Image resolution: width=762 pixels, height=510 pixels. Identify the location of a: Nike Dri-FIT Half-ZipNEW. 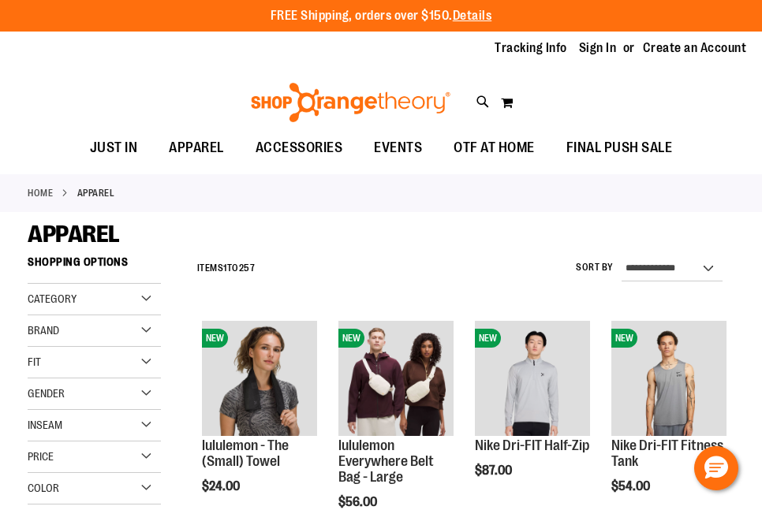
(533, 379).